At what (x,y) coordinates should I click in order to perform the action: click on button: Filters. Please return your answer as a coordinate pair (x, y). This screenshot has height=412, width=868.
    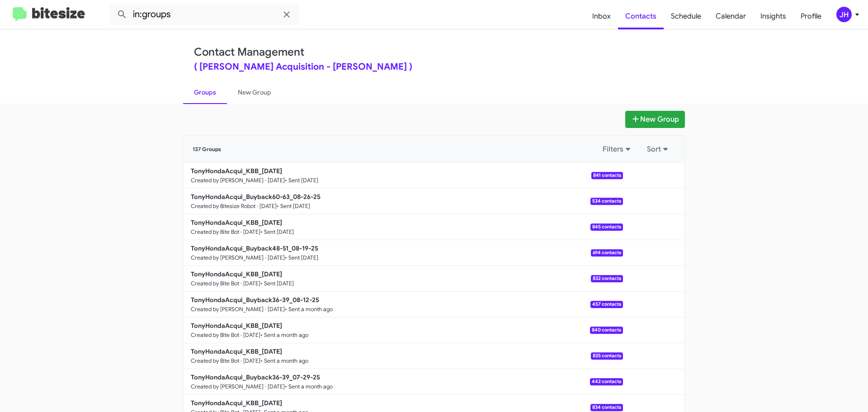
    Looking at the image, I should click on (618, 149).